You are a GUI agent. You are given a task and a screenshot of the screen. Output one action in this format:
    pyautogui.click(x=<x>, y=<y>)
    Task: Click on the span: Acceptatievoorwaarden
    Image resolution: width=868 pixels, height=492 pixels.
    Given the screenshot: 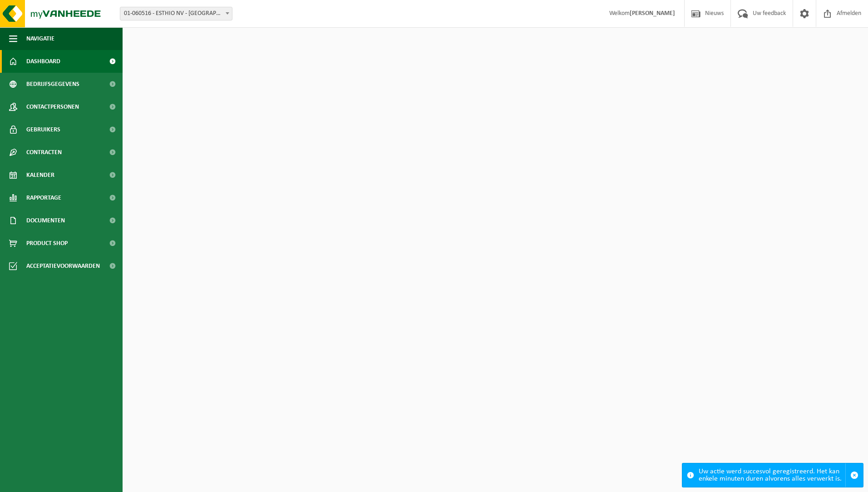 What is the action you would take?
    pyautogui.click(x=63, y=266)
    